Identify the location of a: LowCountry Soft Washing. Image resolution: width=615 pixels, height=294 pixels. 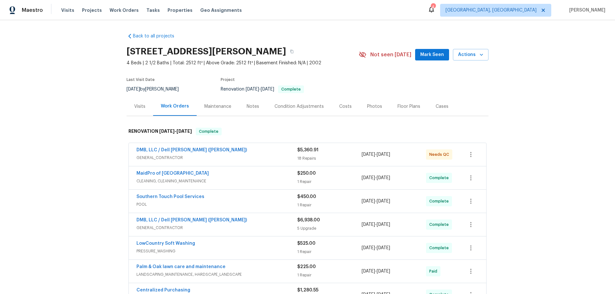
(166, 244).